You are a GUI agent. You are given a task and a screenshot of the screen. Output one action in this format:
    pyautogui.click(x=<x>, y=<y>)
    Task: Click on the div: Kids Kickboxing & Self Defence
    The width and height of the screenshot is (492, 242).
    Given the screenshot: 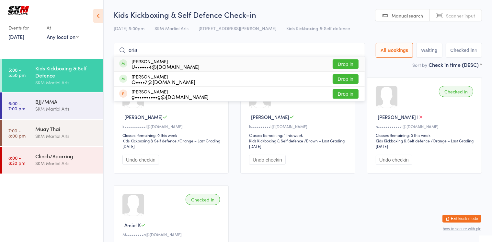 What is the action you would take?
    pyautogui.click(x=66, y=72)
    